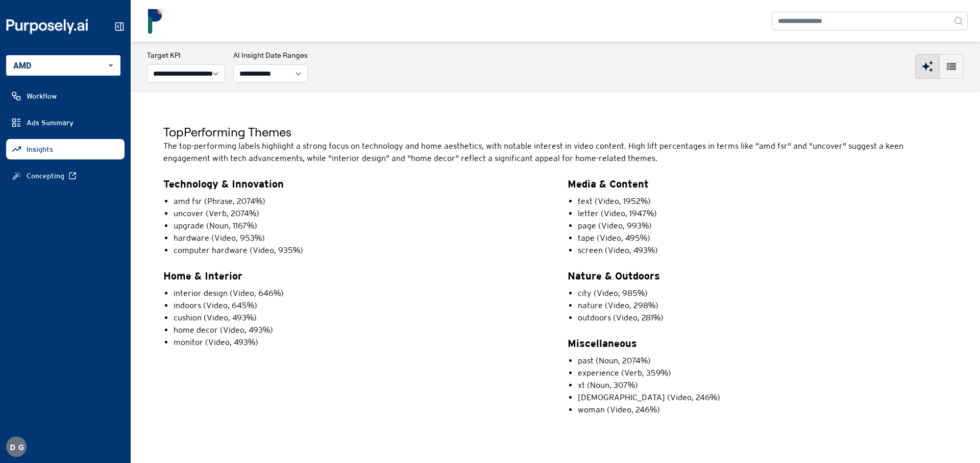 This screenshot has height=463, width=980. Describe the element at coordinates (224, 184) in the screenshot. I see `strong: Technology & Innovation` at that location.